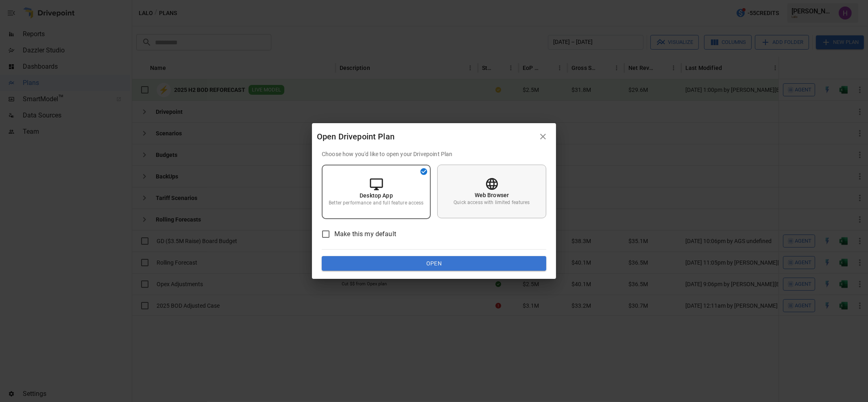  I want to click on div: Open Drivepoint Plan, so click(426, 137).